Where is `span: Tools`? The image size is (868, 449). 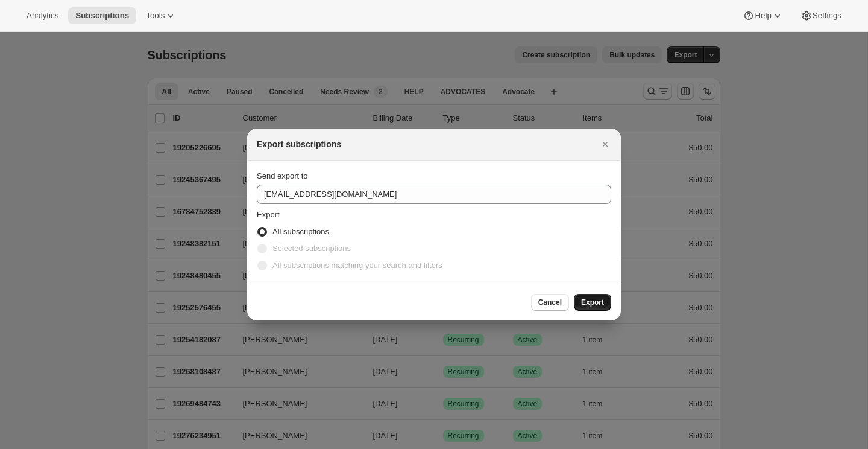 span: Tools is located at coordinates (155, 15).